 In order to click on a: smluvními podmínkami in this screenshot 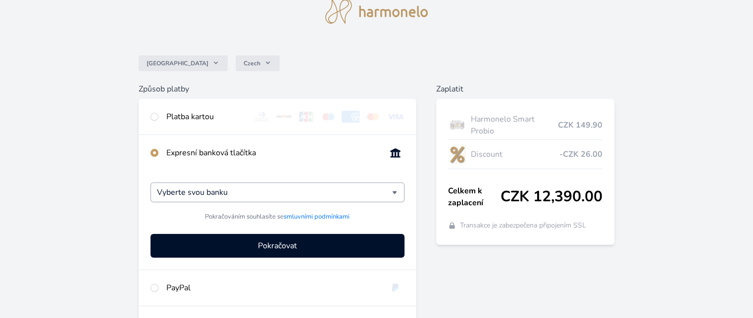, I will do `click(316, 217)`.